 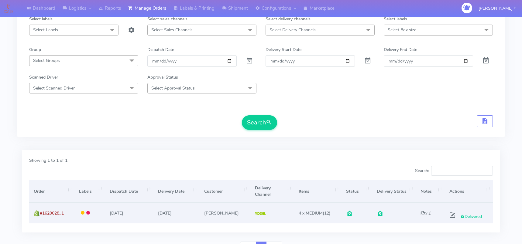 What do you see at coordinates (90, 191) in the screenshot?
I see `th: Labels: activate to sort column ascending` at bounding box center [90, 191].